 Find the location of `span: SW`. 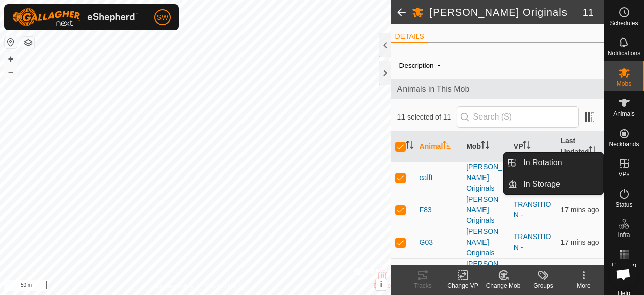

span: SW is located at coordinates (163, 17).